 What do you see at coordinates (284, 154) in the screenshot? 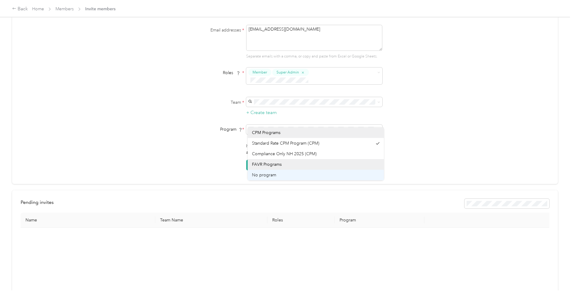
I see `span: Compliance Only NH 2025 (CPM)` at bounding box center [284, 154].